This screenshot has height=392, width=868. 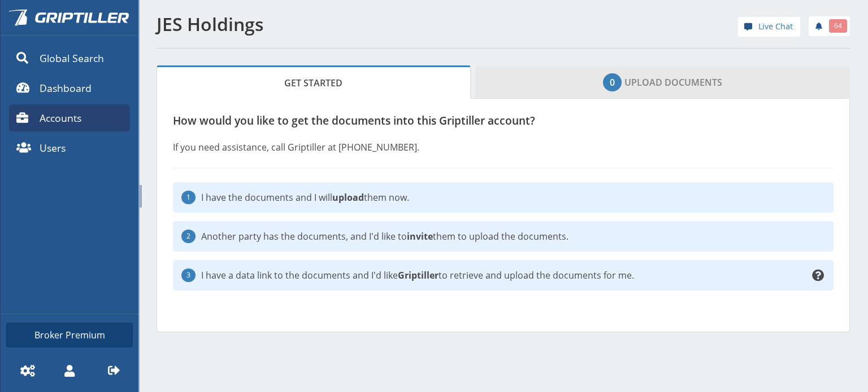 What do you see at coordinates (326, 25) in the screenshot?
I see `h1: JES Holdings` at bounding box center [326, 25].